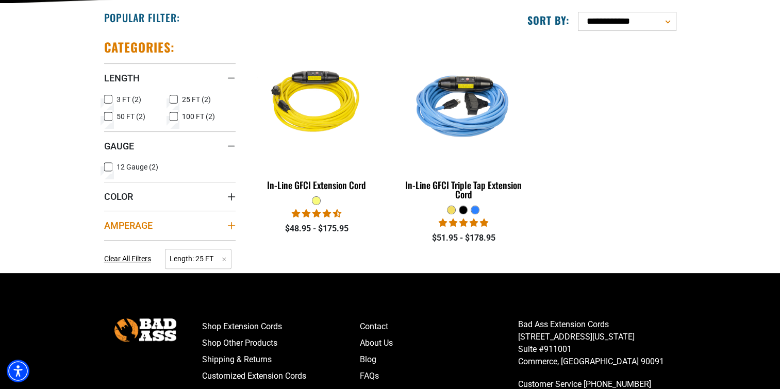 This screenshot has height=389, width=780. Describe the element at coordinates (463, 223) in the screenshot. I see `span: 5.00 stars` at that location.